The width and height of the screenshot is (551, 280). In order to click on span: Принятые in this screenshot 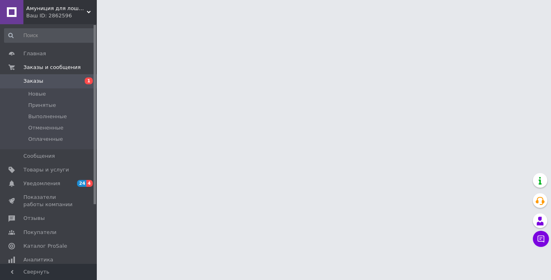, I will do `click(42, 105)`.